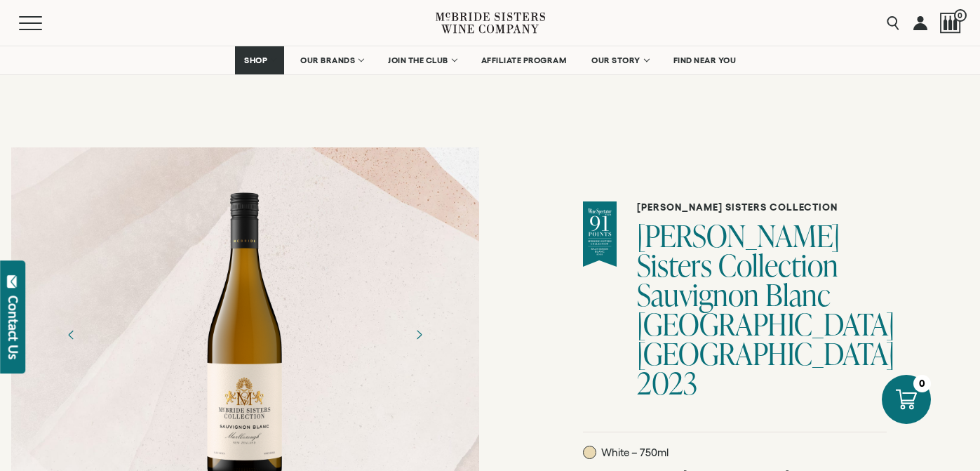  I want to click on button: Previous, so click(72, 334).